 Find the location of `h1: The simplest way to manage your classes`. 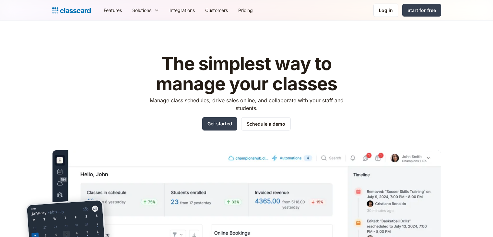

h1: The simplest way to manage your classes is located at coordinates (246, 74).